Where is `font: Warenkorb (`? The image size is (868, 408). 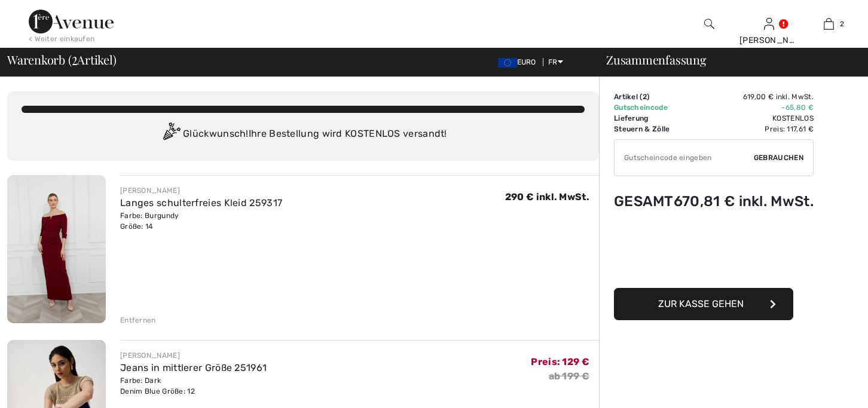 font: Warenkorb ( is located at coordinates (40, 59).